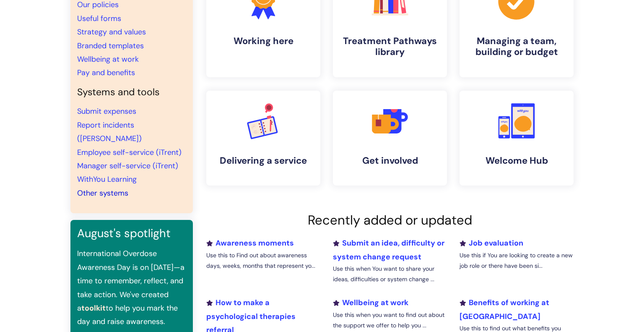 The image size is (644, 332). I want to click on a: toolkit, so click(93, 308).